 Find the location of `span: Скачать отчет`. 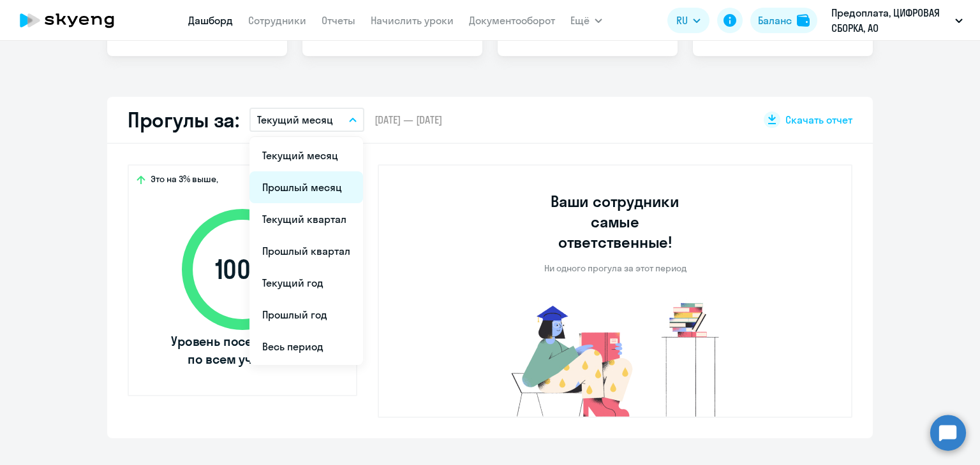

span: Скачать отчет is located at coordinates (819, 120).